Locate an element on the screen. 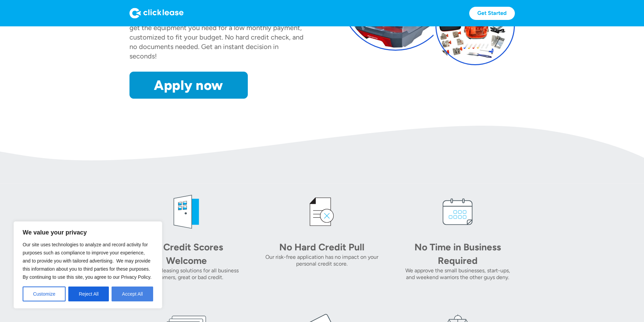 The height and width of the screenshot is (322, 644). a: Get Started is located at coordinates (492, 13).